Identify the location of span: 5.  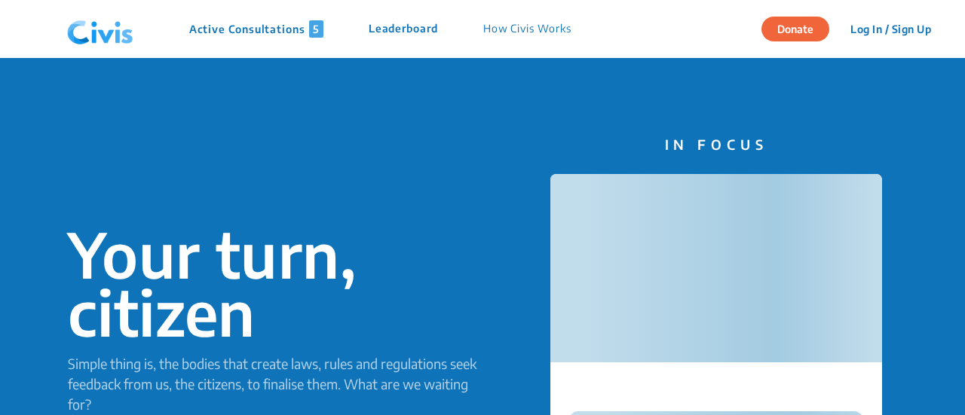
(316, 29).